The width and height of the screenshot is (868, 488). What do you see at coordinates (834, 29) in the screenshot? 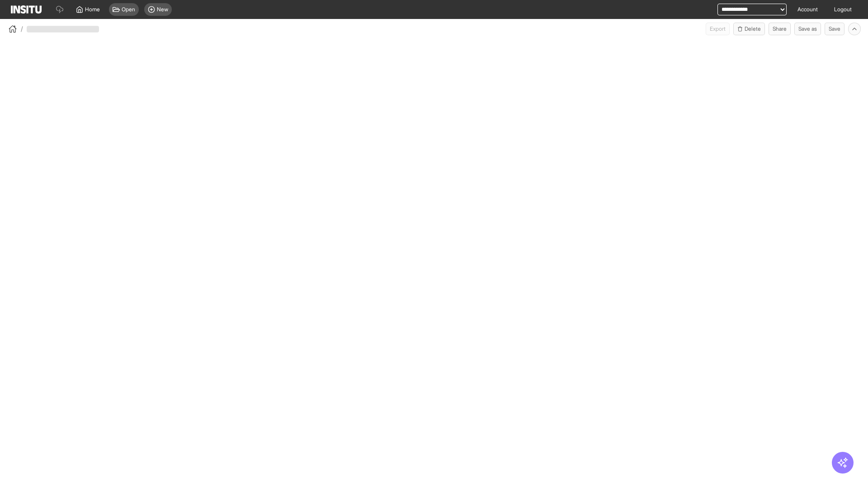
I see `button: Save` at bounding box center [834, 29].